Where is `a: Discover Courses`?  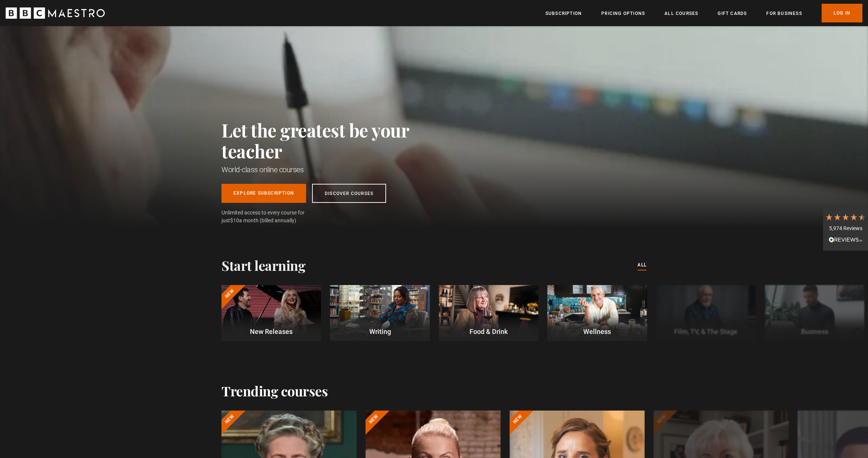 a: Discover Courses is located at coordinates (349, 193).